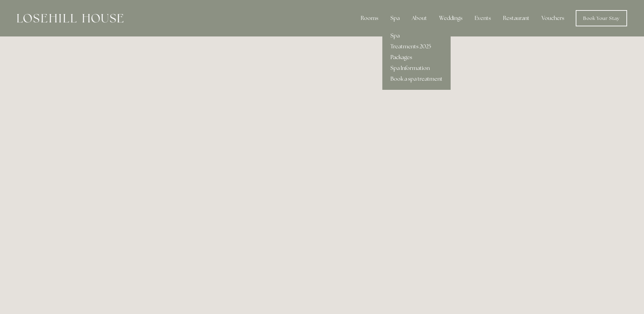 The image size is (644, 314). Describe the element at coordinates (419, 18) in the screenshot. I see `div: About` at that location.